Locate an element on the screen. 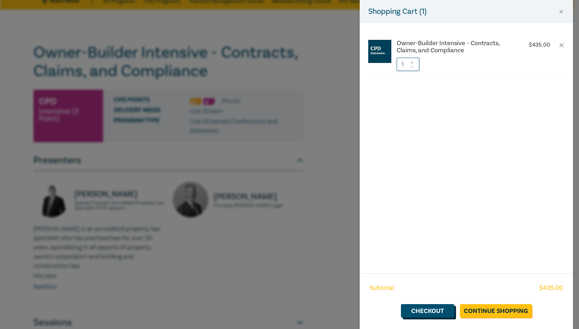 This screenshot has height=329, width=579. input: 1 is located at coordinates (408, 64).